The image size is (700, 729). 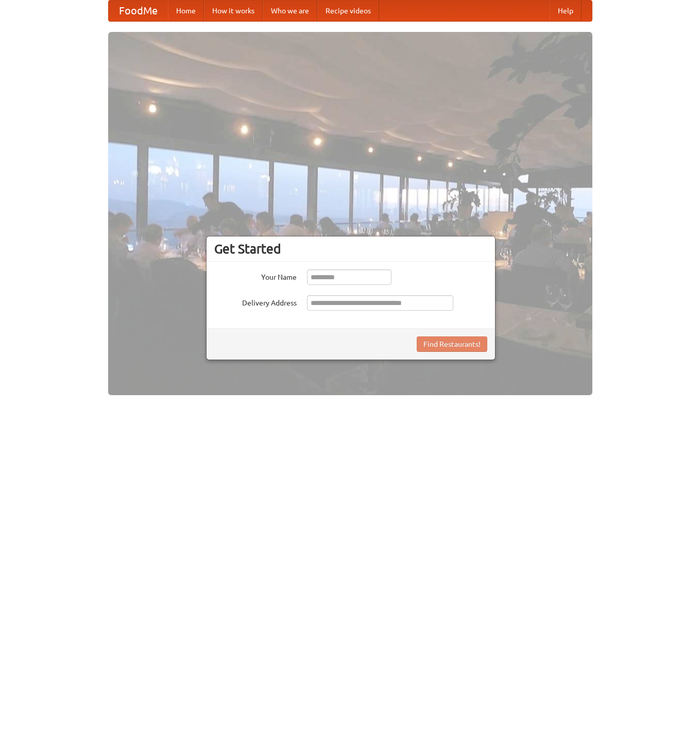 I want to click on label: Your Name, so click(x=256, y=276).